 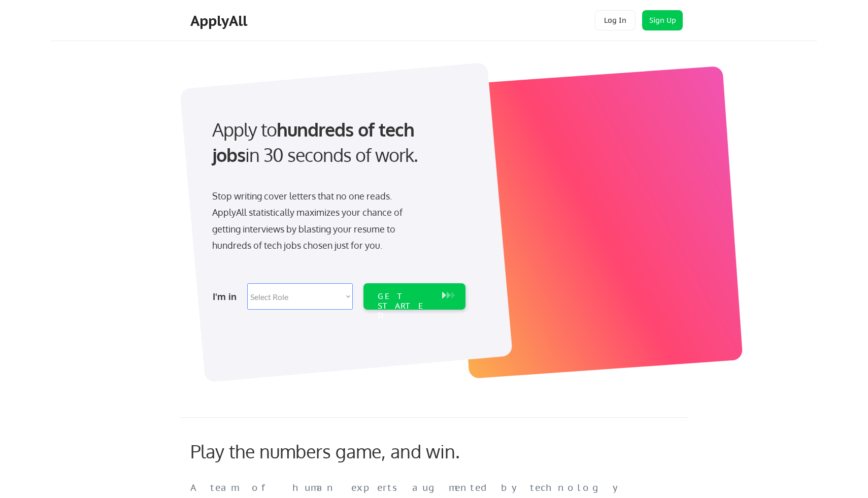 What do you see at coordinates (336, 142) in the screenshot?
I see `div: Apply to in 30 seconds of work.` at bounding box center [336, 142].